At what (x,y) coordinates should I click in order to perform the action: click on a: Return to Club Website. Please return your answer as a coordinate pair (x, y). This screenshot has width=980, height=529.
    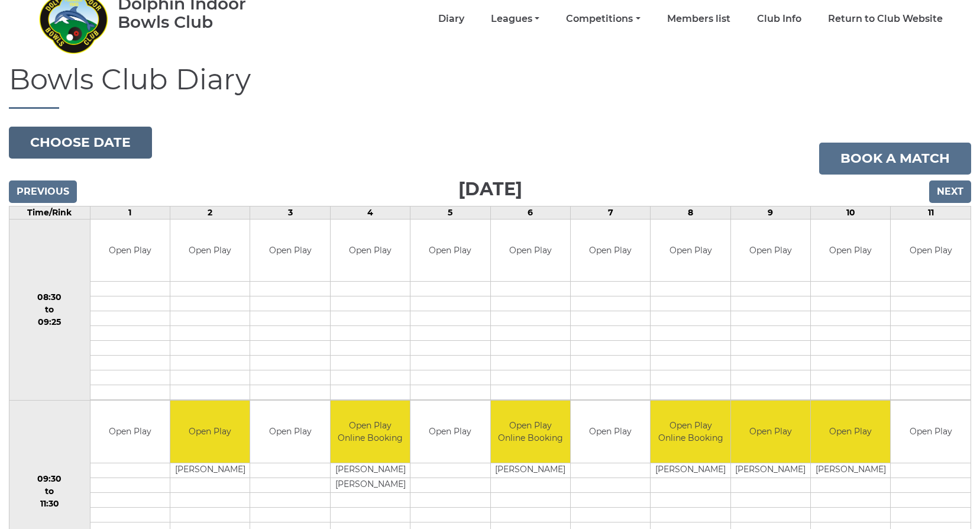
    Looking at the image, I should click on (886, 19).